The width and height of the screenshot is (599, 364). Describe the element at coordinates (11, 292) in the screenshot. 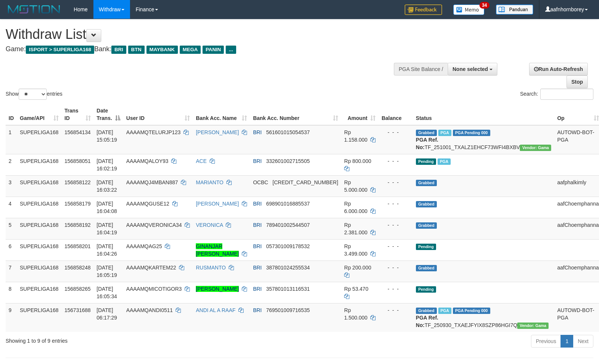

I see `td: 8` at that location.